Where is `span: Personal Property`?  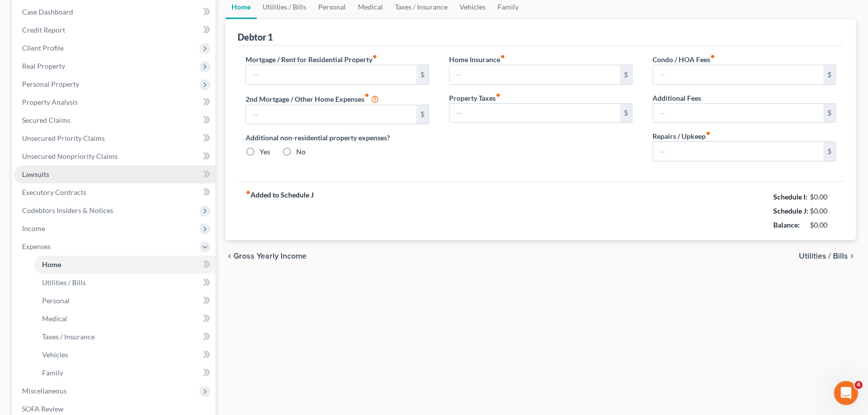 span: Personal Property is located at coordinates (51, 83).